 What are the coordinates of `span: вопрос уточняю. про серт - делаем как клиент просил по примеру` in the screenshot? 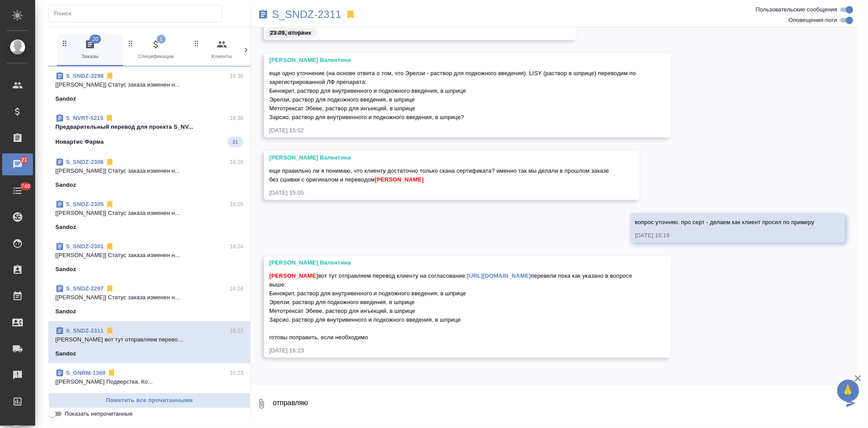 It's located at (724, 222).